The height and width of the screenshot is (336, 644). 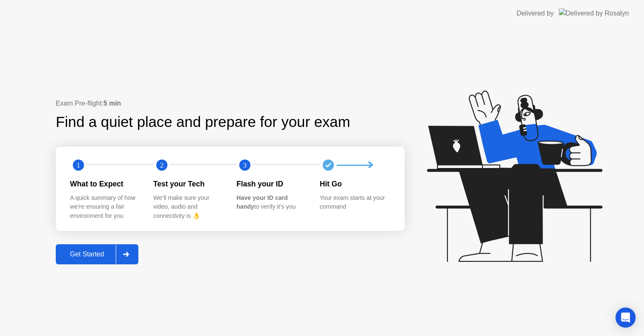 What do you see at coordinates (161, 165) in the screenshot?
I see `text: 2` at bounding box center [161, 165].